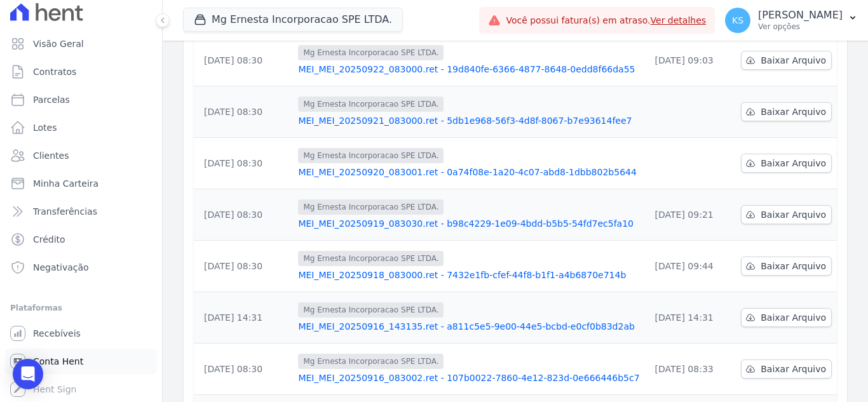 The width and height of the screenshot is (868, 402). Describe the element at coordinates (468, 378) in the screenshot. I see `a: MEI_MEI_20250916_083002.ret - 107b0022-7860-4e12-823d-0e666446b5c7` at that location.